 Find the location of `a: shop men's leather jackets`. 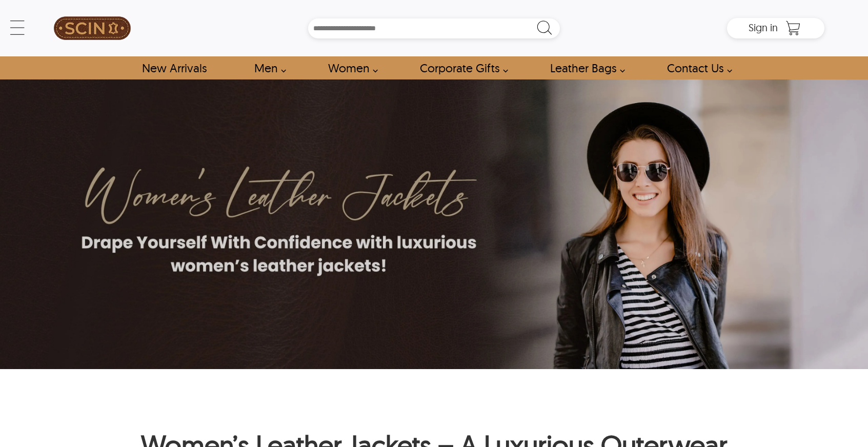

a: shop men's leather jackets is located at coordinates (267, 68).